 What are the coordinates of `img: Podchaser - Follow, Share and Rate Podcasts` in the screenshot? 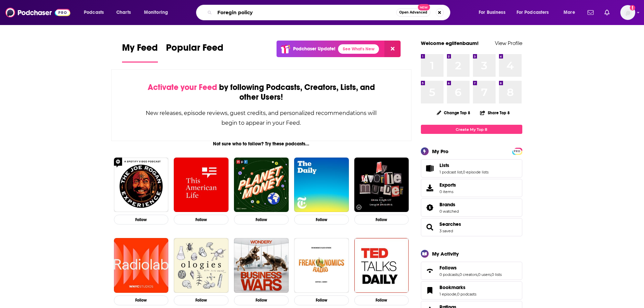 It's located at (38, 13).